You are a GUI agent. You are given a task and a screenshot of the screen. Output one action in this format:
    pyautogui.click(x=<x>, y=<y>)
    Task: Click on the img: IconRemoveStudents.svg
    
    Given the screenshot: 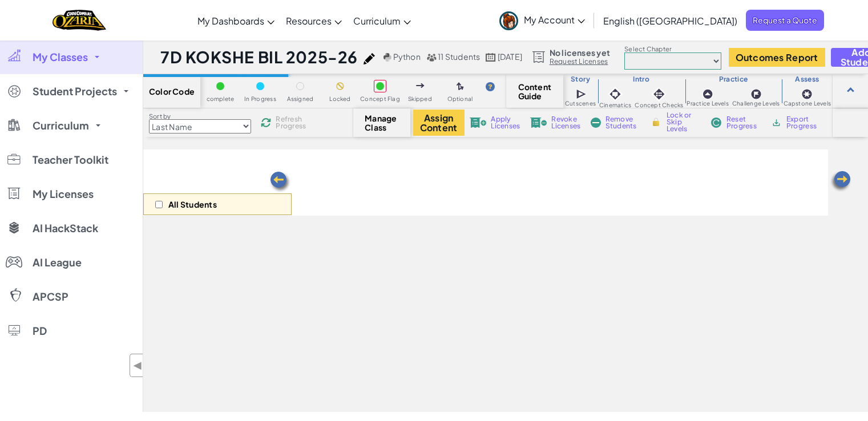 What is the action you would take?
    pyautogui.click(x=596, y=122)
    